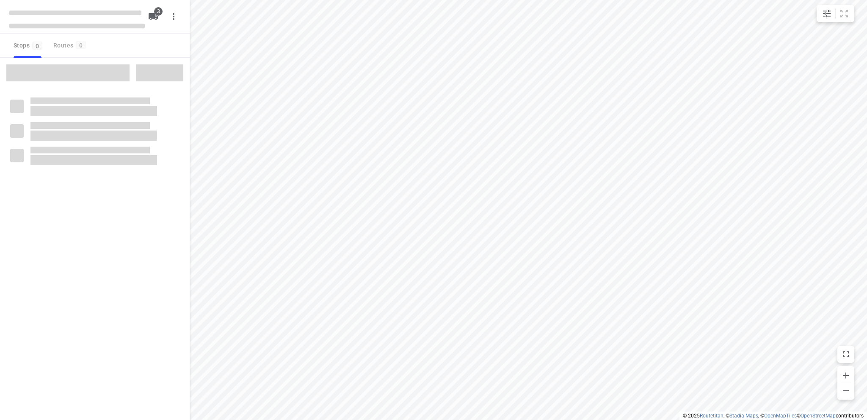 This screenshot has height=420, width=867. What do you see at coordinates (818, 415) in the screenshot?
I see `a: OpenStreetMap` at bounding box center [818, 415].